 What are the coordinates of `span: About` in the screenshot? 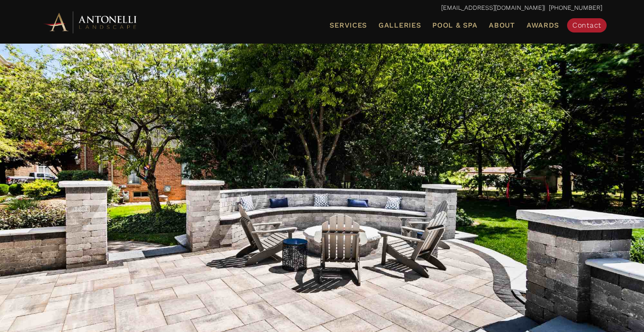 It's located at (502, 25).